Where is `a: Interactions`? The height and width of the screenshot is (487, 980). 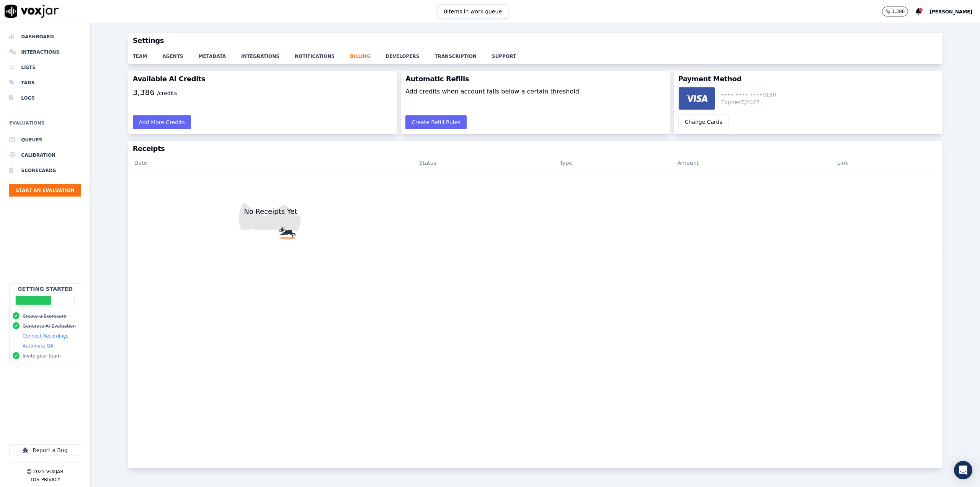
a: Interactions is located at coordinates (45, 52).